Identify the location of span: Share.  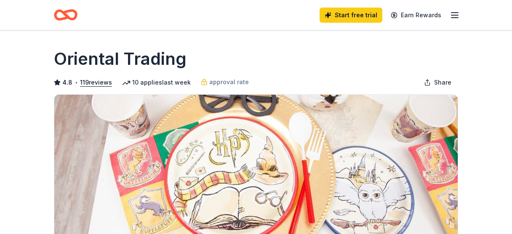
(442, 82).